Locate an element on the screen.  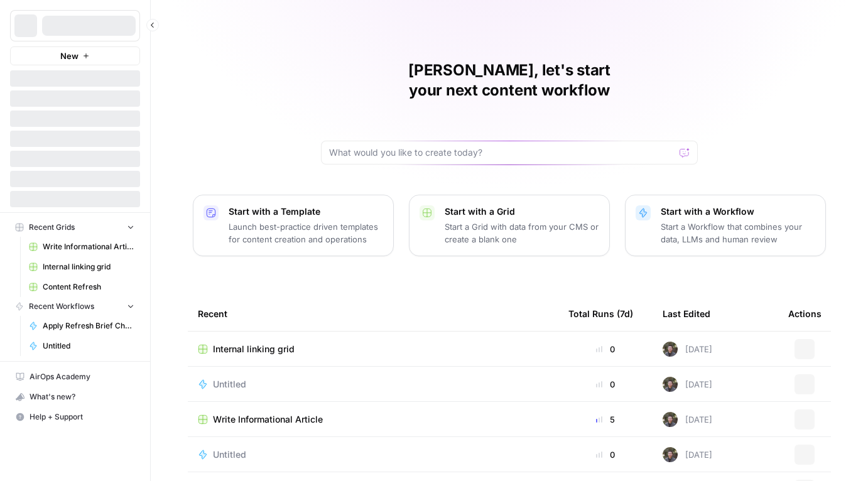
span: Help + Support is located at coordinates (82, 417).